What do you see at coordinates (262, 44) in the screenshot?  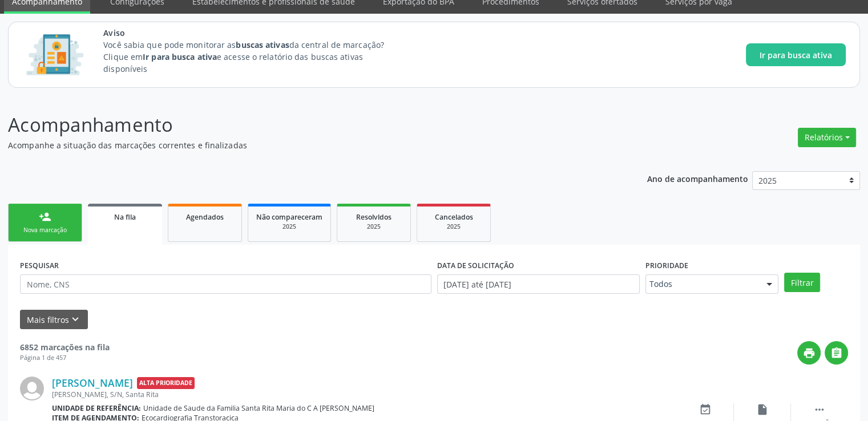 I see `strong: buscas ativas` at bounding box center [262, 44].